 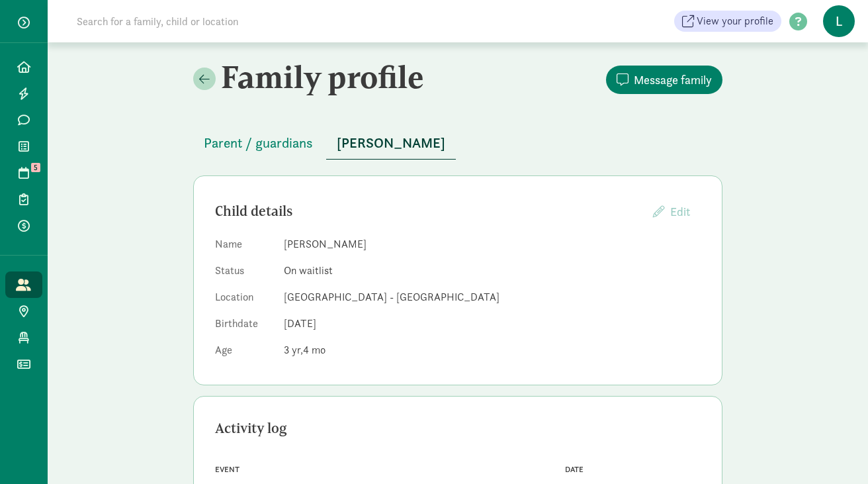 What do you see at coordinates (429, 212) in the screenshot?
I see `div: Child details` at bounding box center [429, 212].